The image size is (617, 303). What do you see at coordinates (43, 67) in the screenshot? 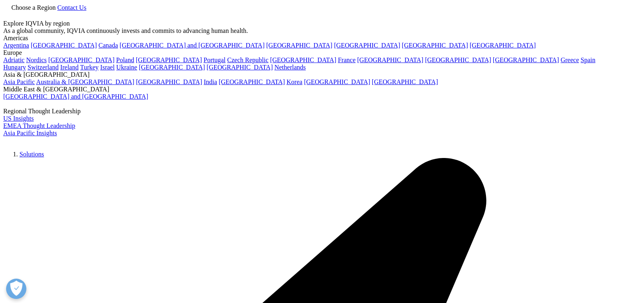
I see `a: Switzerland` at bounding box center [43, 67].